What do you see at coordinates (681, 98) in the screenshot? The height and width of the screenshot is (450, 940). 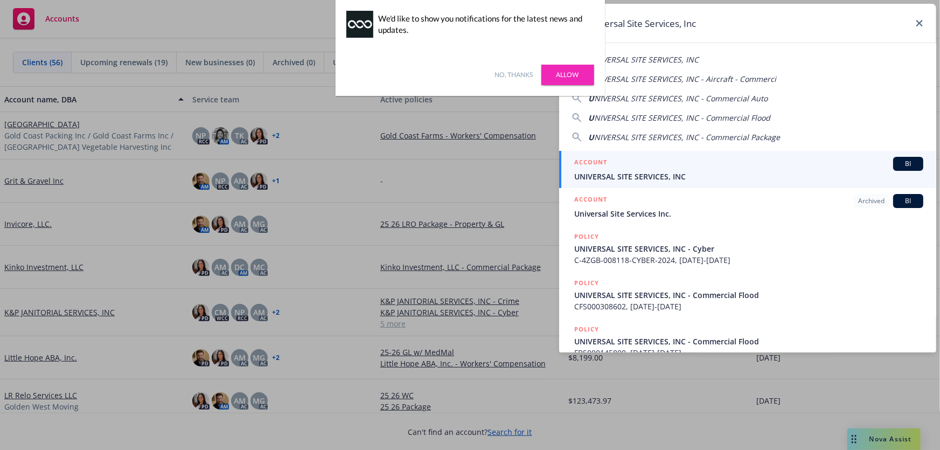 I see `span: NIVERSAL SITE SERVICES, INC - Commercial Auto` at bounding box center [681, 98].